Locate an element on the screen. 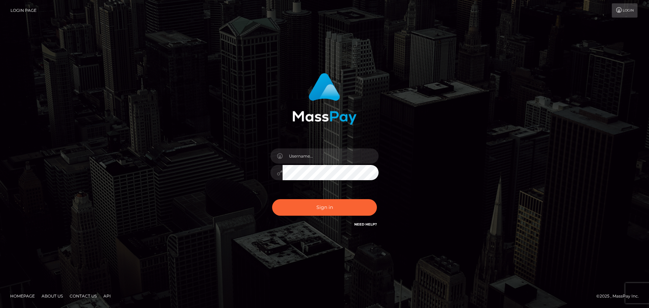  a: Contact Us is located at coordinates (83, 296).